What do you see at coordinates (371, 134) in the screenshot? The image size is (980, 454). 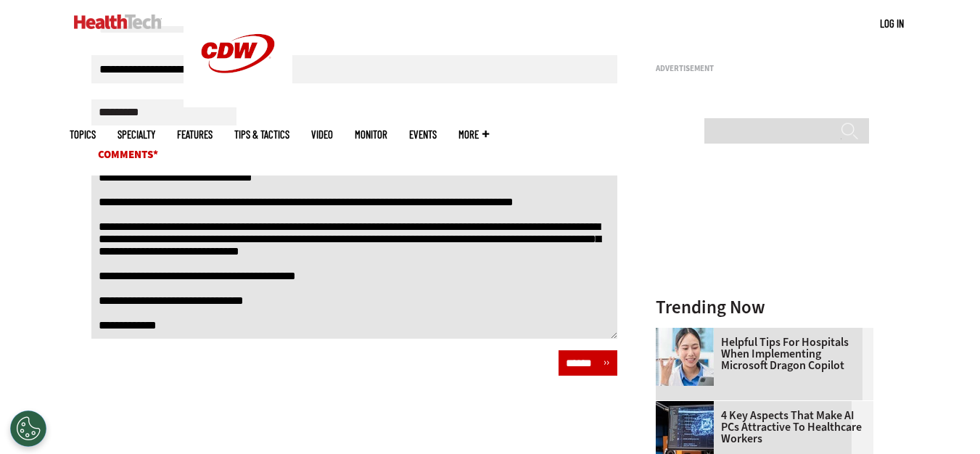 I see `a: MonITor` at bounding box center [371, 134].